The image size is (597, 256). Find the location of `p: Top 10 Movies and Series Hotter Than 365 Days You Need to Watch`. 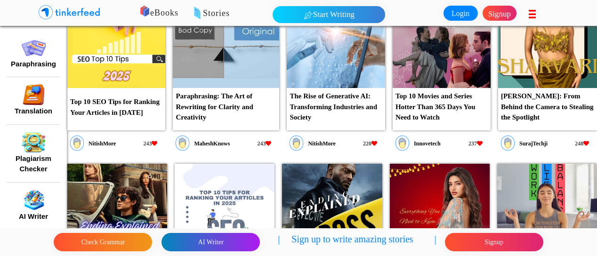

p: Top 10 Movies and Series Hotter Than 365 Days You Need to Watch is located at coordinates (442, 107).